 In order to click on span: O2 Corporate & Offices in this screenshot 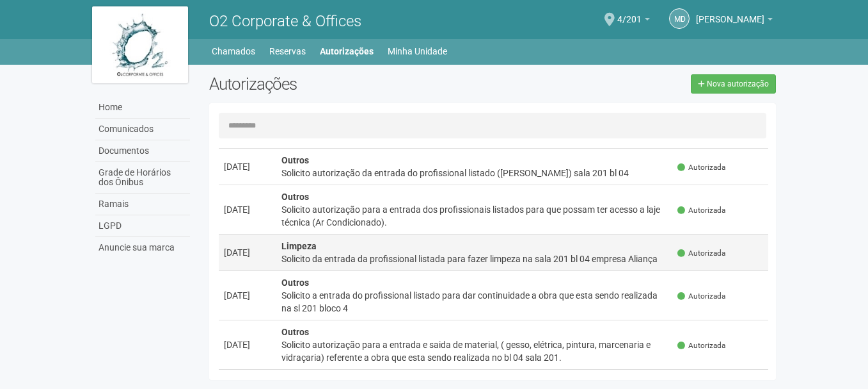, I will do `click(285, 21)`.